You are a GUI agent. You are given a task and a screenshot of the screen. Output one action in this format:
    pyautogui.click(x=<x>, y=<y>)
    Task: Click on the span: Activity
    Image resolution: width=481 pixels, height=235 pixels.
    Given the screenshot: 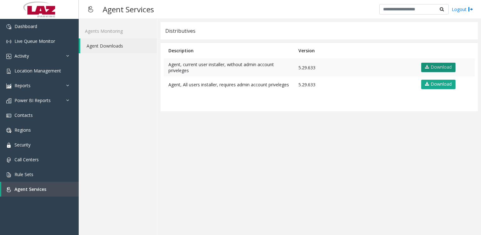 What is the action you would take?
    pyautogui.click(x=22, y=56)
    